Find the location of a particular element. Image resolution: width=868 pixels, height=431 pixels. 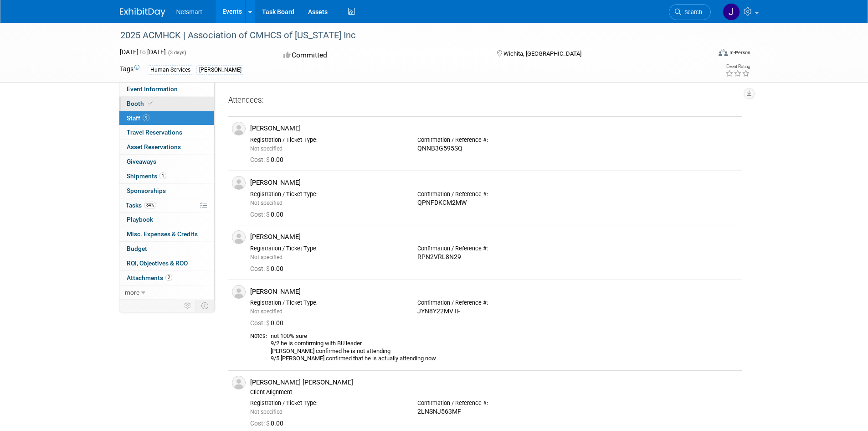

a: Giveaways is located at coordinates (167, 162).